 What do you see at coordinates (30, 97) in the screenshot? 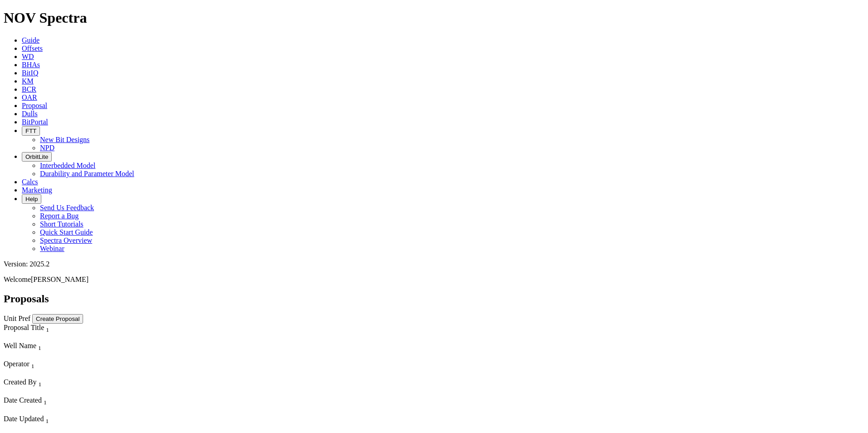
I see `span: OAR` at bounding box center [30, 97].